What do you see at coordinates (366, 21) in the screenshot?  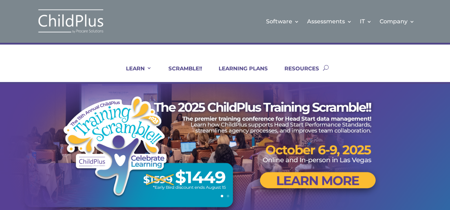 I see `a: IT` at bounding box center [366, 21].